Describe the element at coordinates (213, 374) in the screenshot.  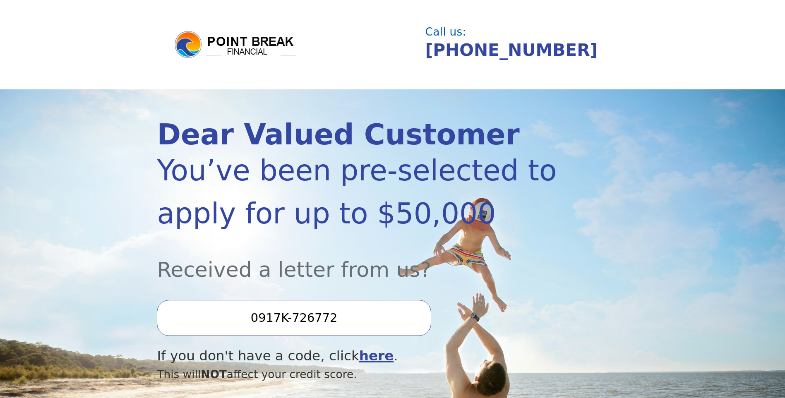
I see `span: NOT` at that location.